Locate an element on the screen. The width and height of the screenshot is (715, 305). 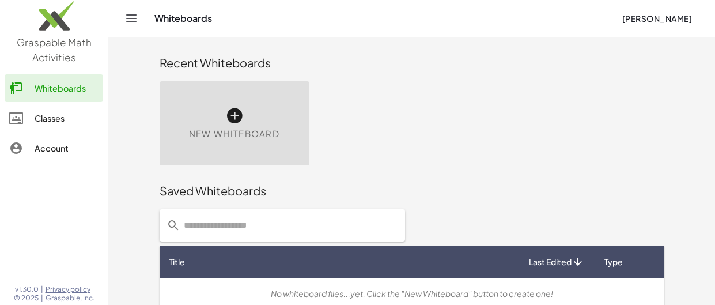
a: Whiteboards is located at coordinates (54, 88).